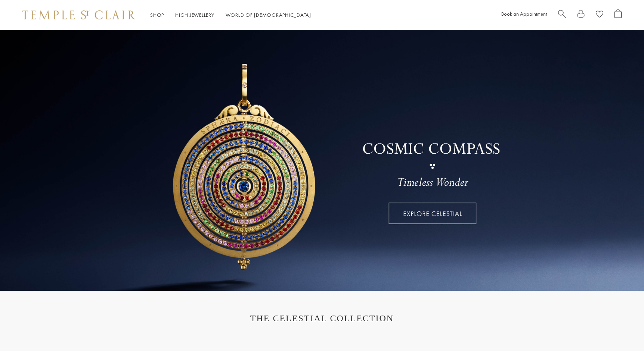 The width and height of the screenshot is (644, 351). What do you see at coordinates (599, 15) in the screenshot?
I see `a: View Wishlist` at bounding box center [599, 15].